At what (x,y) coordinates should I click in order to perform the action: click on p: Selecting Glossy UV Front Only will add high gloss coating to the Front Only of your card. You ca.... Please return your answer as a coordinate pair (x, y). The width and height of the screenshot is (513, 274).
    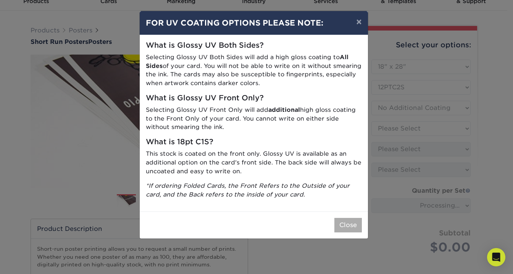
    Looking at the image, I should click on (254, 119).